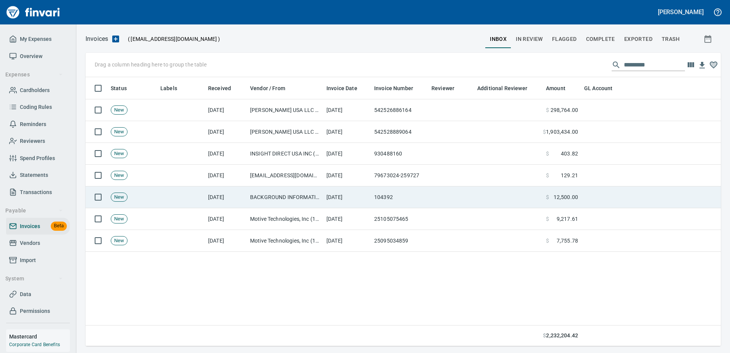 The height and width of the screenshot is (353, 730). Describe the element at coordinates (97, 39) in the screenshot. I see `p: Invoices` at that location.